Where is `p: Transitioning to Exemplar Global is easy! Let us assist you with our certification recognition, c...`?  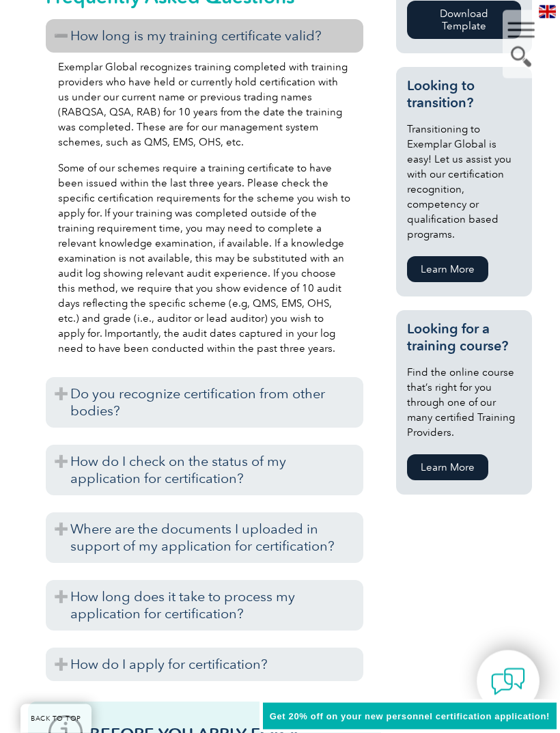
p: Transitioning to Exemplar Global is easy! Let us assist you with our certification recognition, c... is located at coordinates (463, 182).